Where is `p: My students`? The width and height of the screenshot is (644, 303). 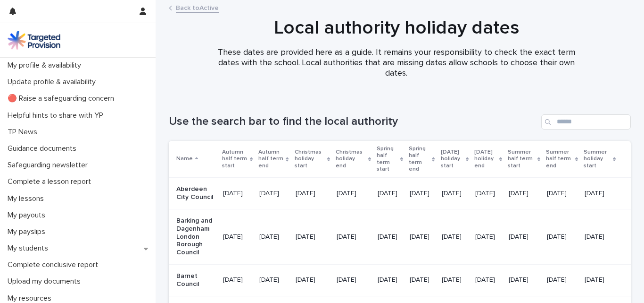 p: My students is located at coordinates (30, 248).